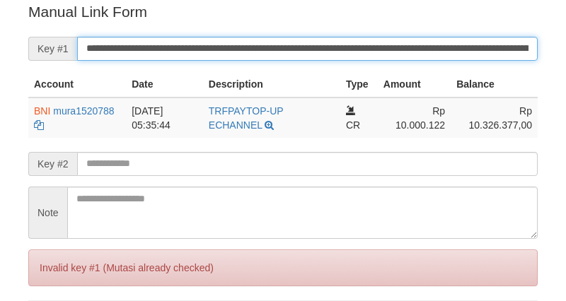 The height and width of the screenshot is (301, 566). What do you see at coordinates (39, 125) in the screenshot?
I see `a: Copy mura1520788 to clipboard` at bounding box center [39, 125].